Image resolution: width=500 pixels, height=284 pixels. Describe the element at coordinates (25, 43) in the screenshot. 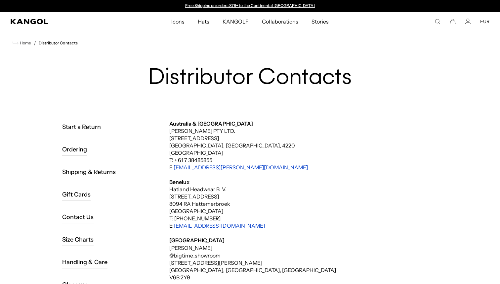

I see `span: Home` at that location.